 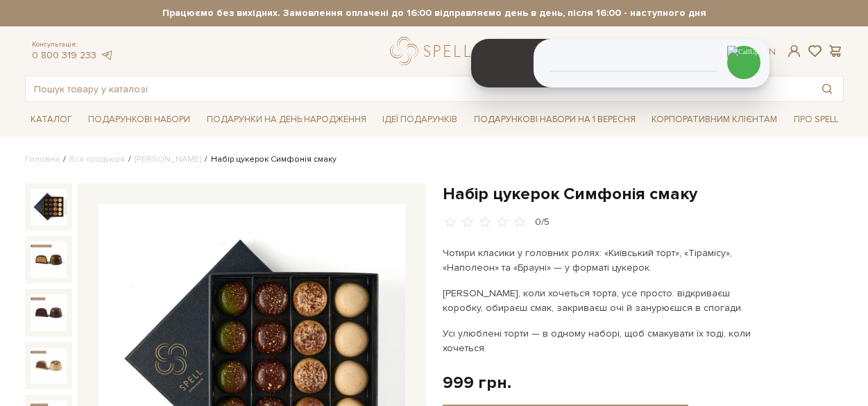 I want to click on a: Корпоративним клієнтам, so click(x=713, y=119).